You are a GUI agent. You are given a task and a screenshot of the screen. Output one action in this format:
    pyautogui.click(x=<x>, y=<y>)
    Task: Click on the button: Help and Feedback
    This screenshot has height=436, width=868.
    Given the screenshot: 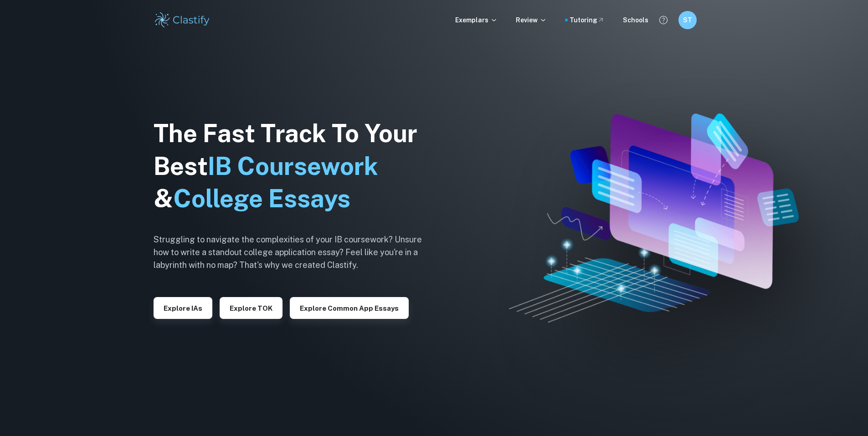 What is the action you would take?
    pyautogui.click(x=664, y=20)
    